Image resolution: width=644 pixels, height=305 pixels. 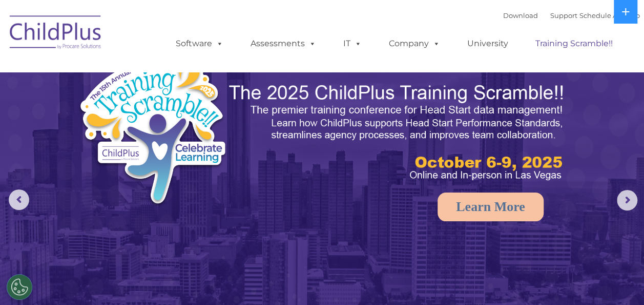 What do you see at coordinates (574, 43) in the screenshot?
I see `a: Training Scramble!!` at bounding box center [574, 43].